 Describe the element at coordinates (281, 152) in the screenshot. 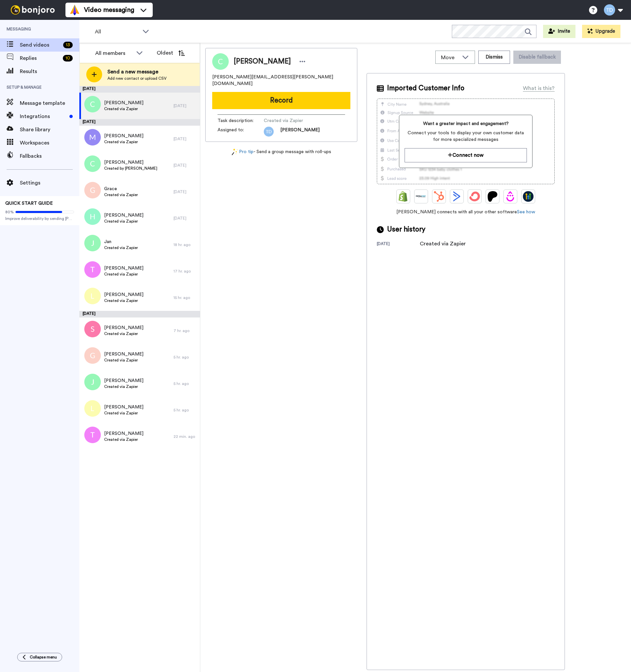

I see `div: - Send a group message with roll-ups` at that location.